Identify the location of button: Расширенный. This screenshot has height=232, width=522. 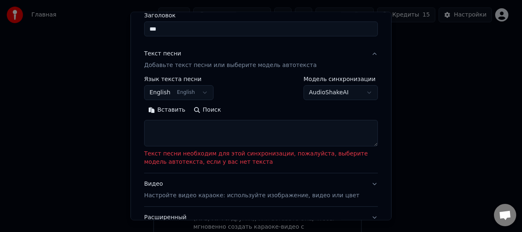
(261, 217).